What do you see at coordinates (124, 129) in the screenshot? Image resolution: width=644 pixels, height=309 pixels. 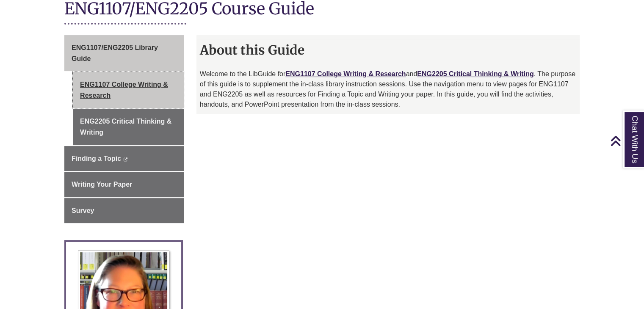 I see `div: Guide Page Menu` at bounding box center [124, 129].